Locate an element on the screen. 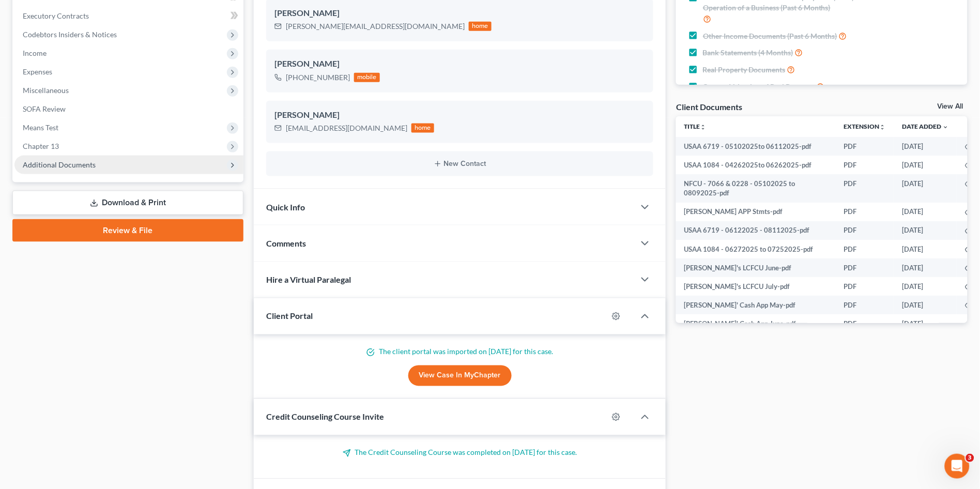 This screenshot has width=980, height=489. td: NFCU - 7066 & 0228 - 05102025 to 08092025-pdf is located at coordinates (756, 188).